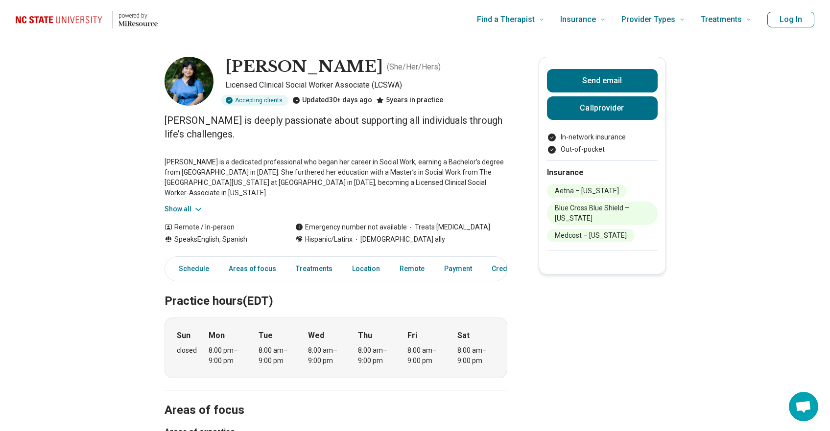  Describe the element at coordinates (602, 81) in the screenshot. I see `button: Send email` at that location.